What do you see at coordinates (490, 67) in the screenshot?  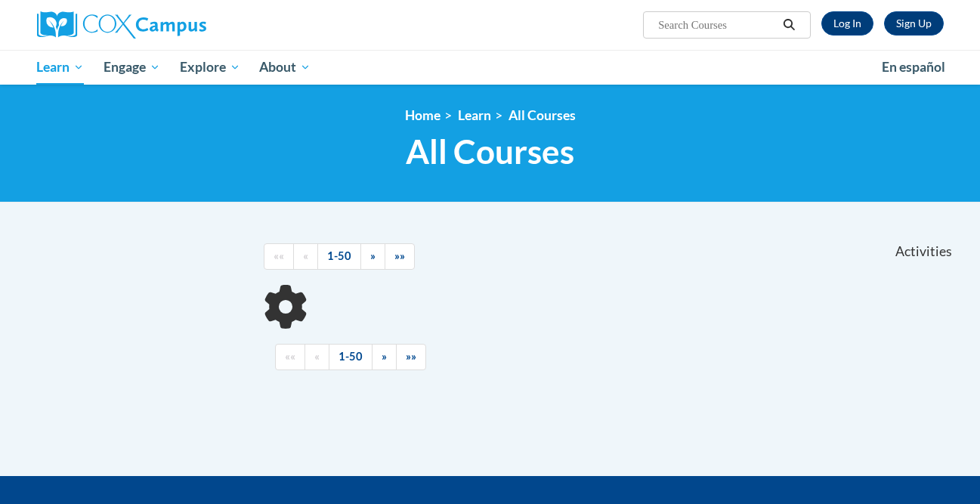 I see `div: Main menu` at bounding box center [490, 67].